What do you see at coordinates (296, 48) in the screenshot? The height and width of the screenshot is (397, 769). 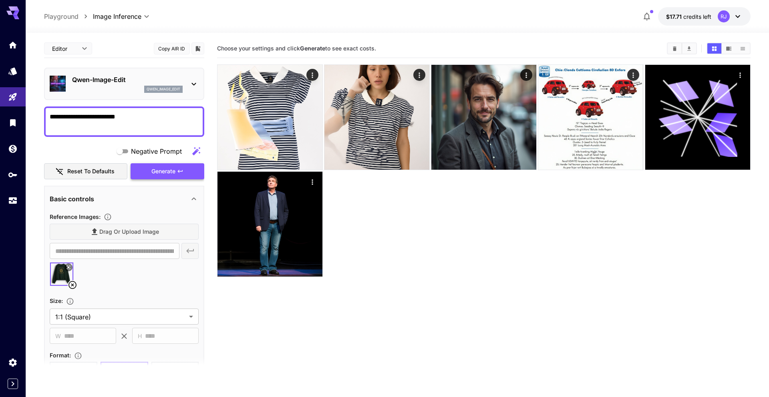 I see `span: Choose your settings and click to see exact costs.` at bounding box center [296, 48].